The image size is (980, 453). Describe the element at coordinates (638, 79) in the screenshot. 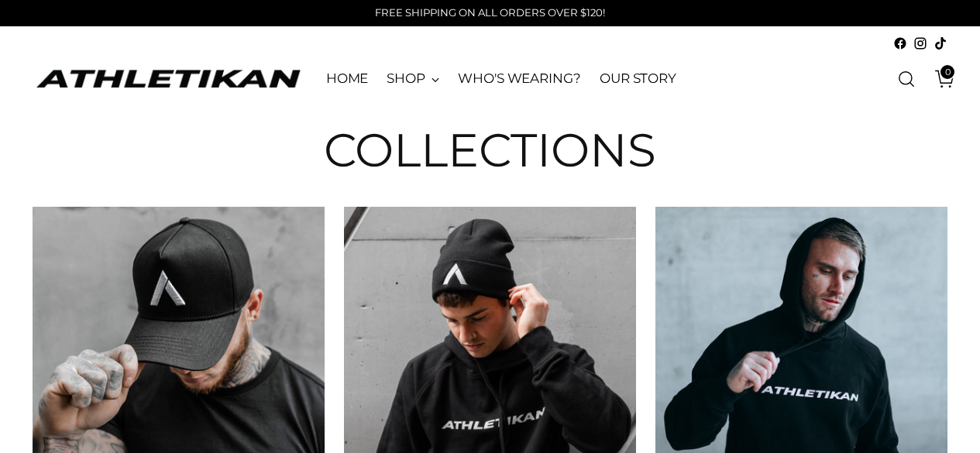

I see `a: OUR STORY` at that location.